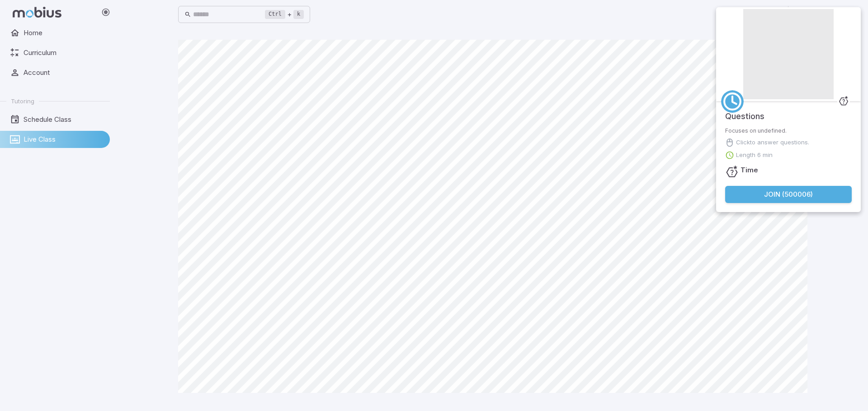  What do you see at coordinates (732, 102) in the screenshot?
I see `a: Time` at bounding box center [732, 102].